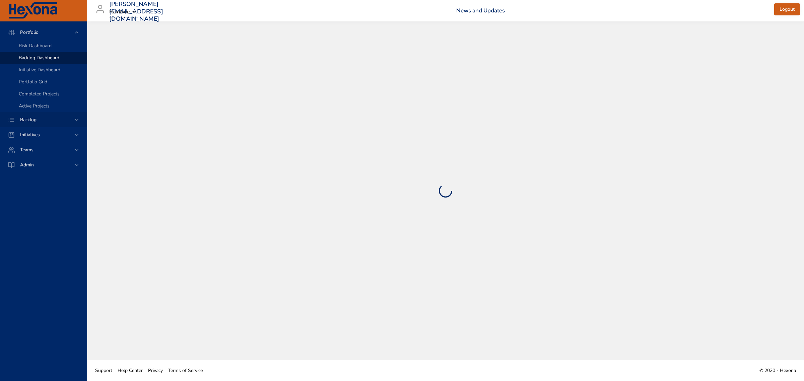 The height and width of the screenshot is (381, 804). Describe the element at coordinates (778, 371) in the screenshot. I see `span: © 2020 - Hexona` at that location.